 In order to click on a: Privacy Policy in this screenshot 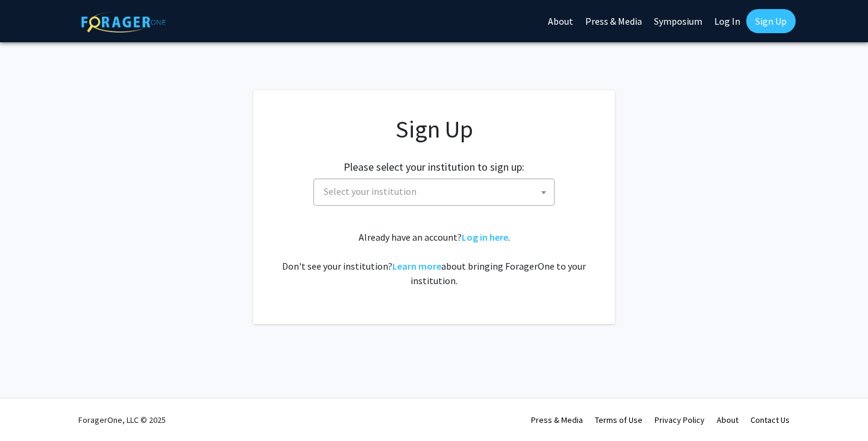, I will do `click(679, 420)`.